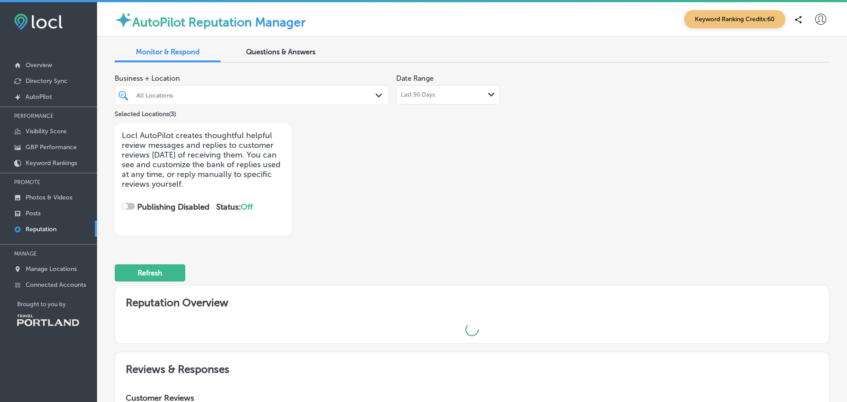  What do you see at coordinates (472, 367) in the screenshot?
I see `h2: Reviews & Responses` at bounding box center [472, 367].